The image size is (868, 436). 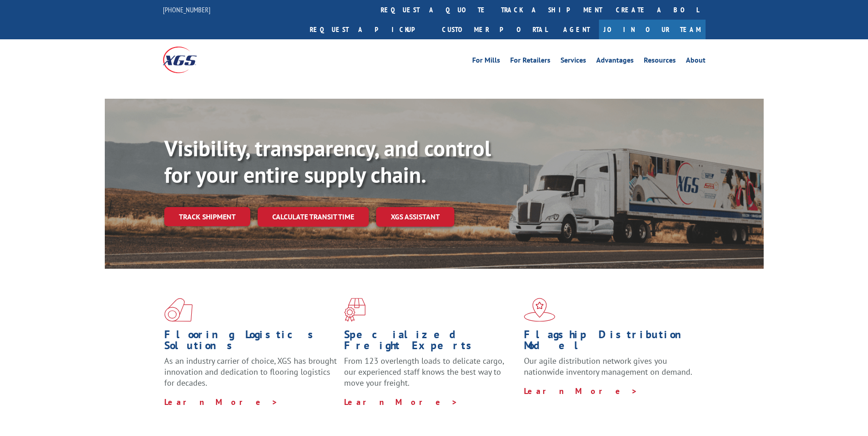 What do you see at coordinates (251, 343) in the screenshot?
I see `h1: Flooring Logistics Solutions` at bounding box center [251, 343].